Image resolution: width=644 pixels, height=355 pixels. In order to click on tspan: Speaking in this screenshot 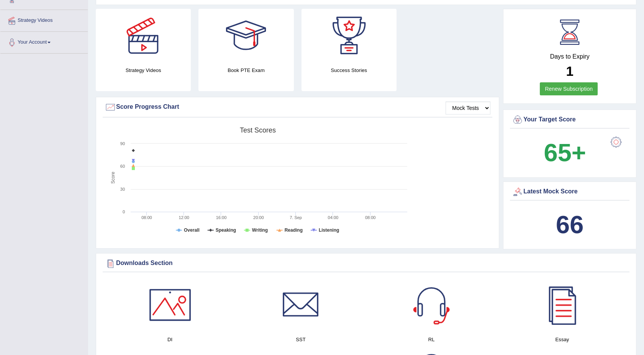, I will do `click(225, 230)`.